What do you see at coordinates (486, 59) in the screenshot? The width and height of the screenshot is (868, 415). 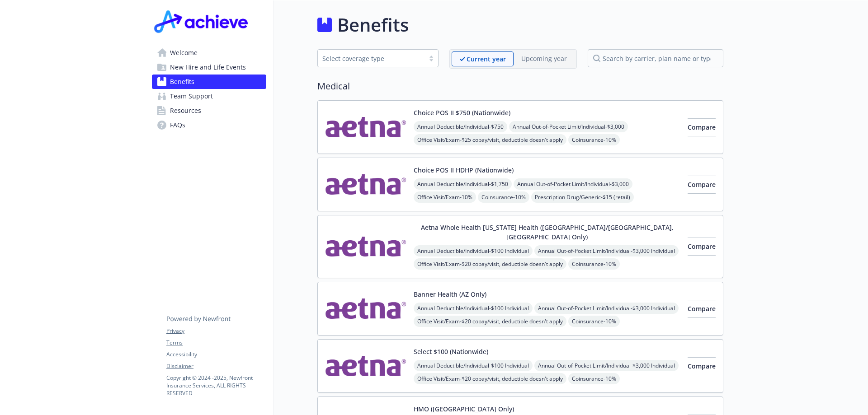 I see `p: Current year` at bounding box center [486, 59].